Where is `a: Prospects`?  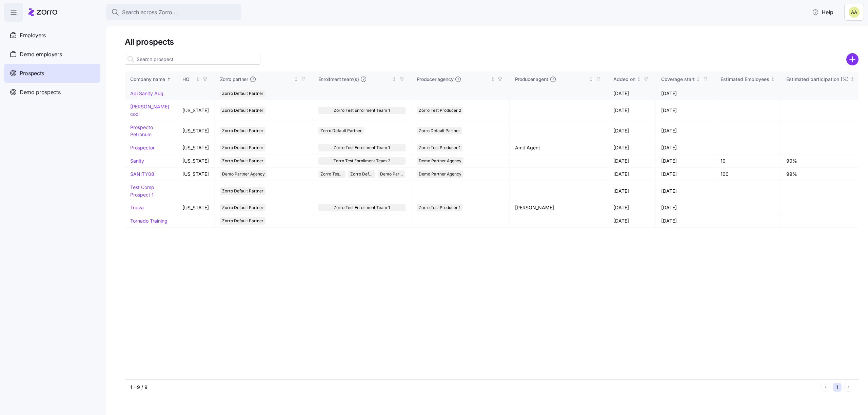
a: Prospects is located at coordinates (52, 73).